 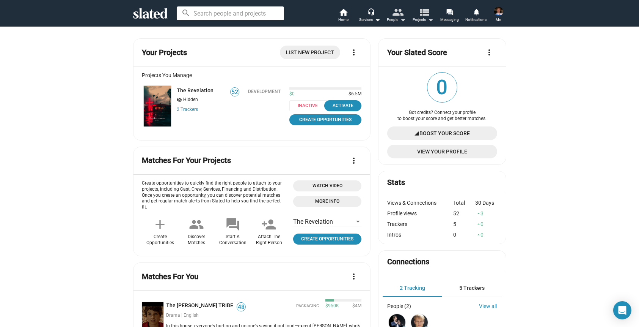 What do you see at coordinates (343, 20) in the screenshot?
I see `span: Home` at bounding box center [343, 20].